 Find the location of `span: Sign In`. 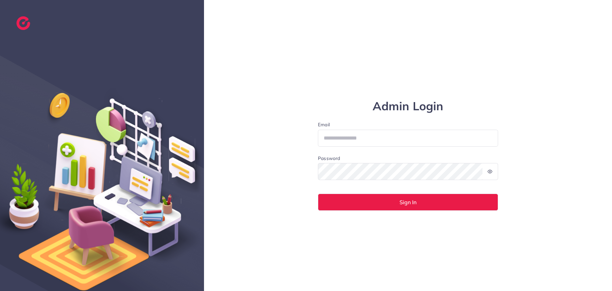

span: Sign In is located at coordinates (408, 202).